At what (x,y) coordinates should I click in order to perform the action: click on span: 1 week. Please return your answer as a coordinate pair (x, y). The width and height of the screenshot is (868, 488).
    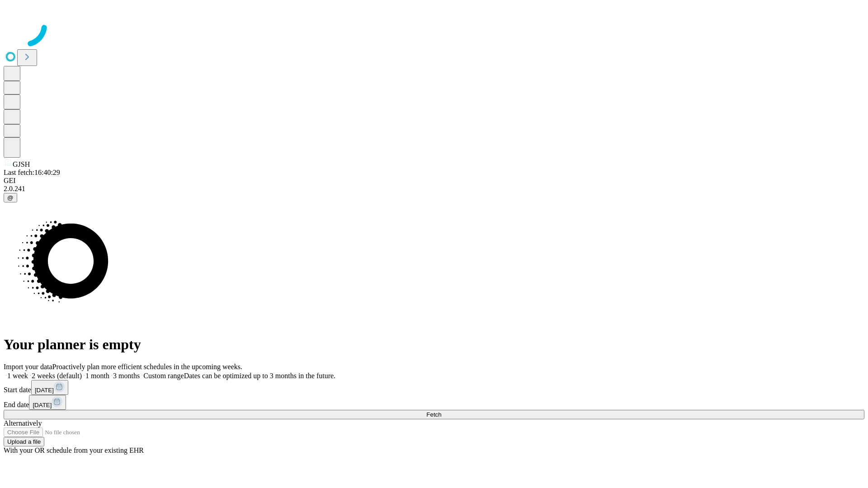
    Looking at the image, I should click on (17, 375).